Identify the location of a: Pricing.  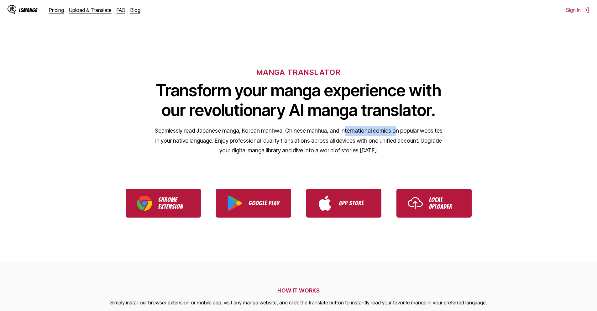
(56, 10).